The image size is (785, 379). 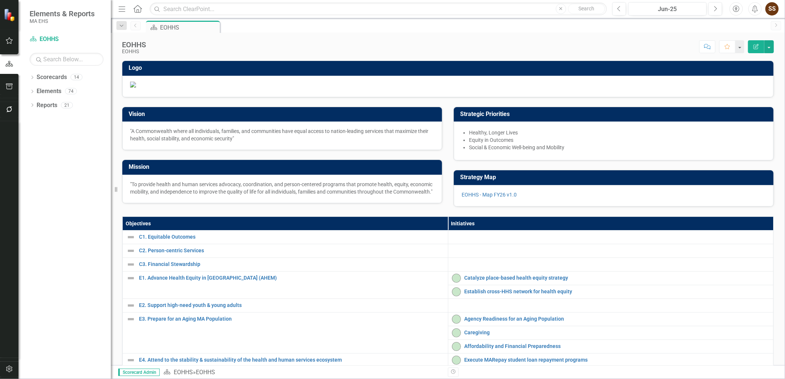 I want to click on li: Social & Economic Well-being and Mobility, so click(x=617, y=147).